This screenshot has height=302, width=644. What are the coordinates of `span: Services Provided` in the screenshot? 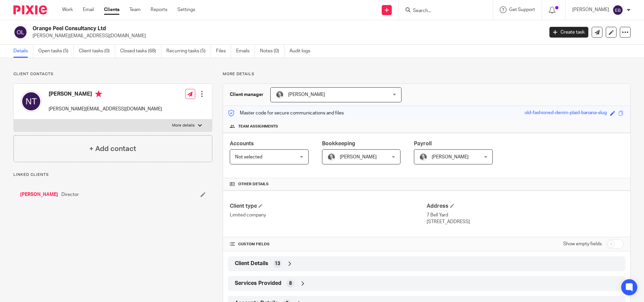 It's located at (258, 282).